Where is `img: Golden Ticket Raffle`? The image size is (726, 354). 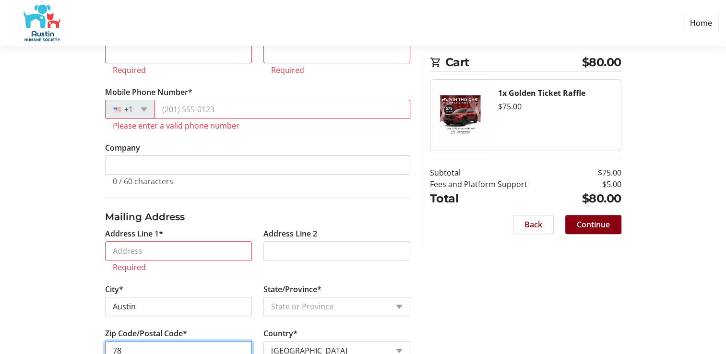 img: Golden Ticket Raffle is located at coordinates (460, 115).